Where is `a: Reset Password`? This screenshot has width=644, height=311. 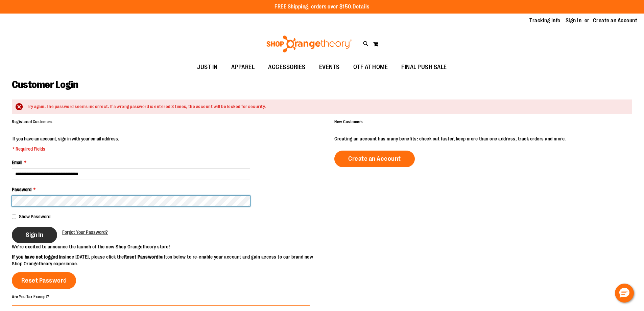
a: Reset Password is located at coordinates (44, 281).